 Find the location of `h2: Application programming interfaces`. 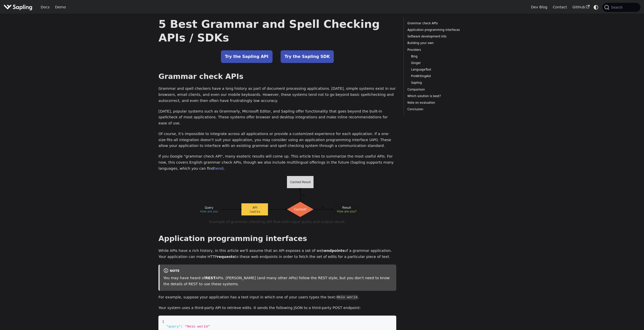

h2: Application programming interfaces is located at coordinates (277, 239).